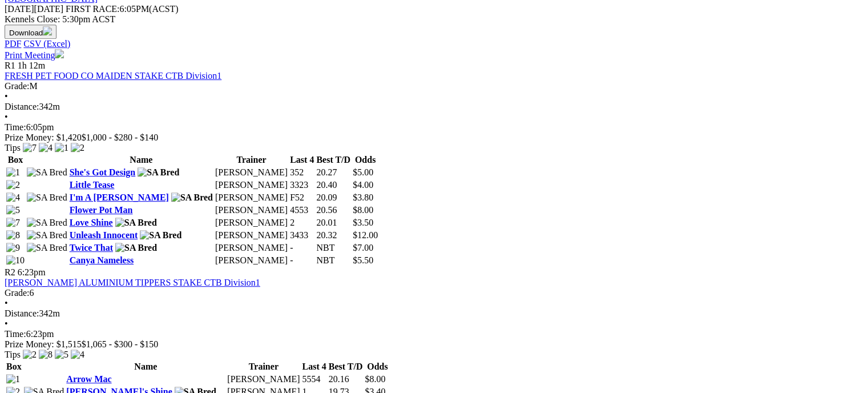  Describe the element at coordinates (434, 44) in the screenshot. I see `div: Download` at that location.